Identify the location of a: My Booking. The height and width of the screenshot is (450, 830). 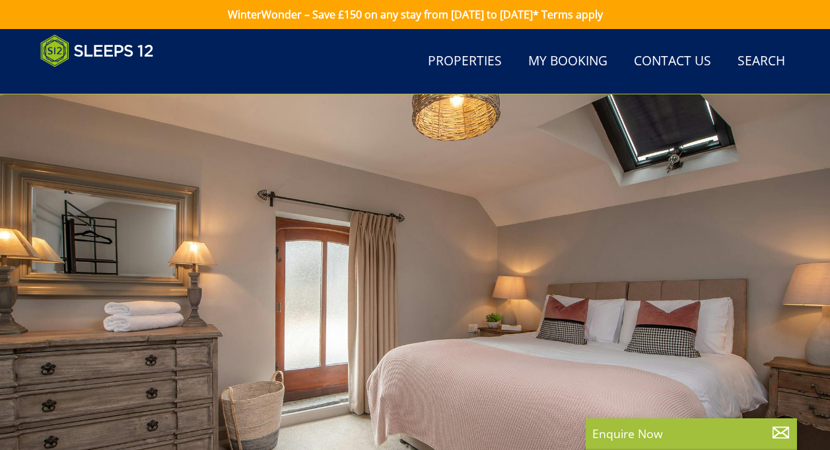
(568, 61).